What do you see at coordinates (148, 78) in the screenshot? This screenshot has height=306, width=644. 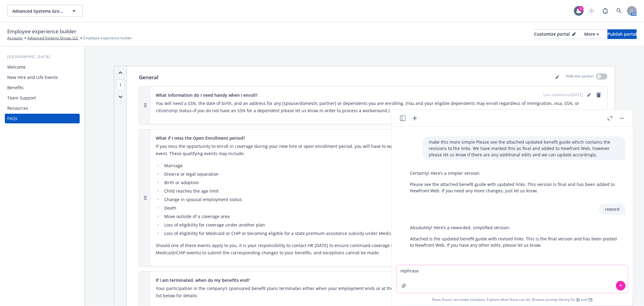 I see `p: General` at bounding box center [148, 78].